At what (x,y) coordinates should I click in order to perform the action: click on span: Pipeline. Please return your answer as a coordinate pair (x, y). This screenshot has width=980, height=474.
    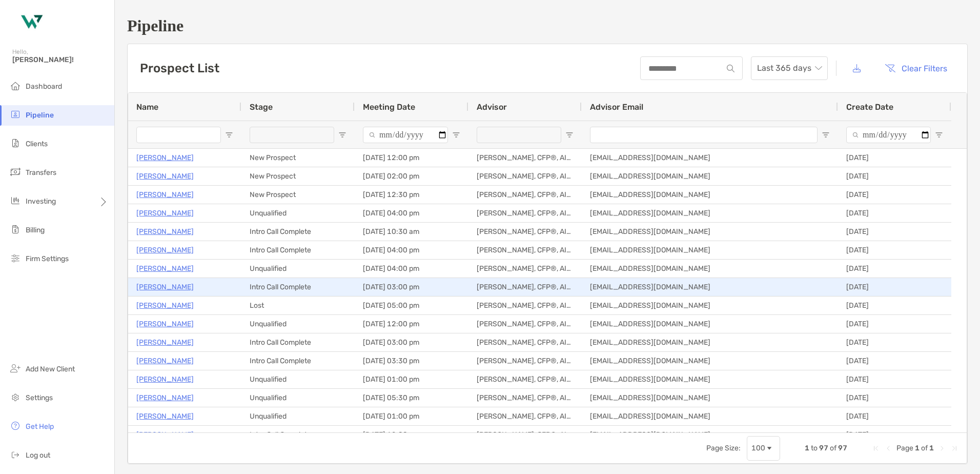
    Looking at the image, I should click on (39, 115).